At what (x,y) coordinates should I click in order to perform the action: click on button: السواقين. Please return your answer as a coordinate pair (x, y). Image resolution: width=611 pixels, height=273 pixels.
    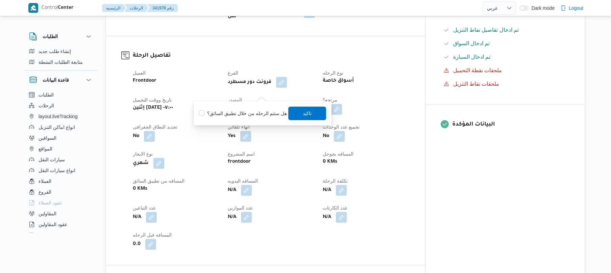
    Looking at the image, I should click on (61, 138).